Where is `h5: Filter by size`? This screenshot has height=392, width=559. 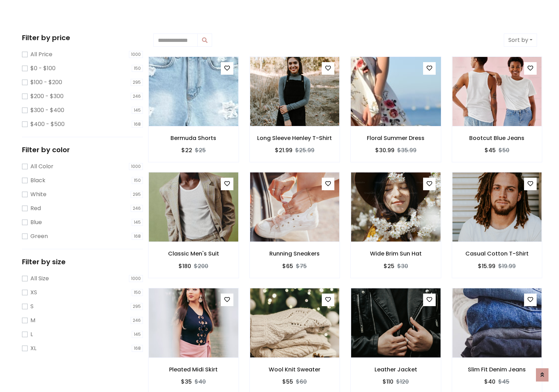
h5: Filter by size is located at coordinates (82, 262).